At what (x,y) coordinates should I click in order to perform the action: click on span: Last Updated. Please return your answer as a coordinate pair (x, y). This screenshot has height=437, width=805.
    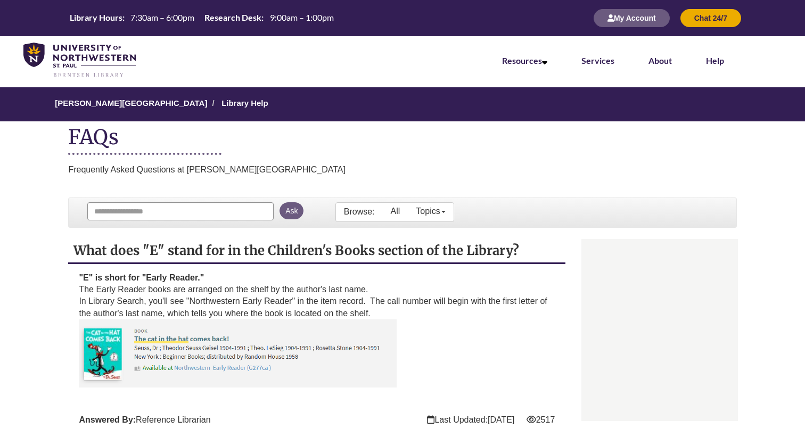
    Looking at the image, I should click on (471, 420).